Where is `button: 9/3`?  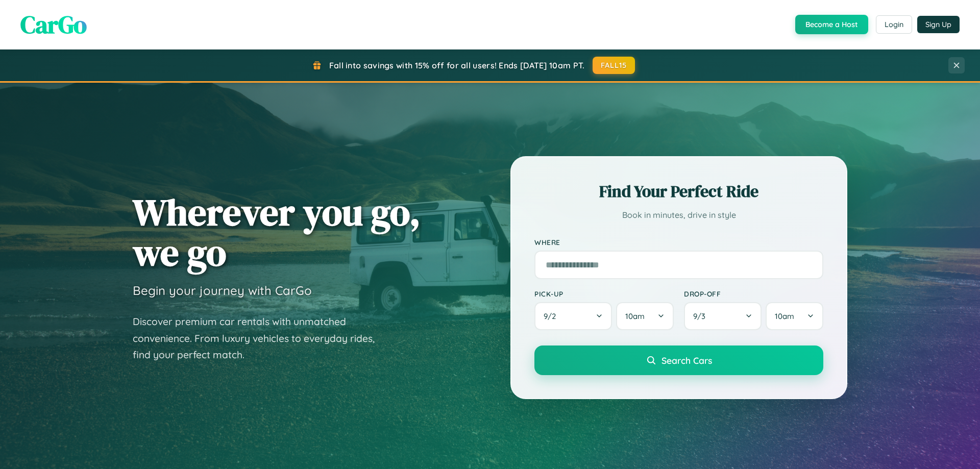
button: 9/3 is located at coordinates (723, 316).